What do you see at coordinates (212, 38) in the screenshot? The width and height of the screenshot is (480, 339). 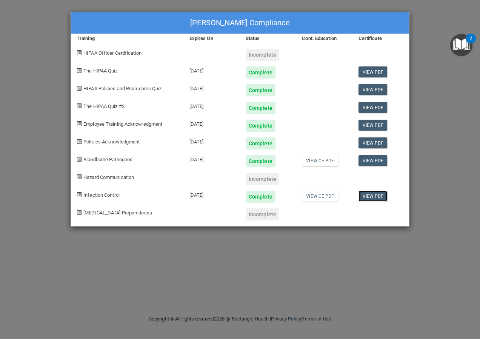 I see `div: Expires On` at bounding box center [212, 38].